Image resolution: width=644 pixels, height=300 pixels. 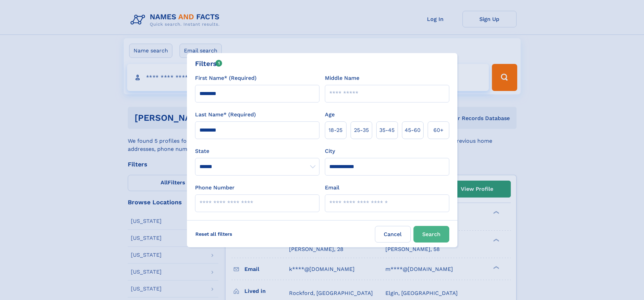 I want to click on label: Cancel, so click(x=393, y=234).